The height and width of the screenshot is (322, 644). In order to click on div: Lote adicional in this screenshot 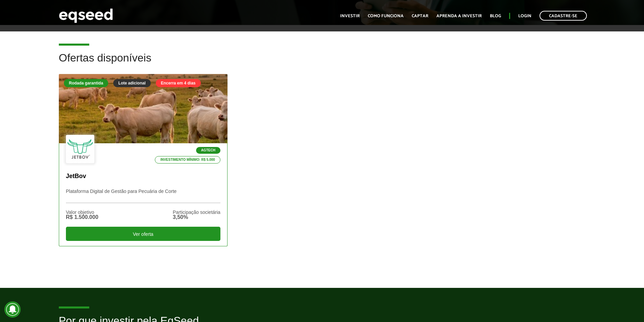, I will do `click(132, 83)`.